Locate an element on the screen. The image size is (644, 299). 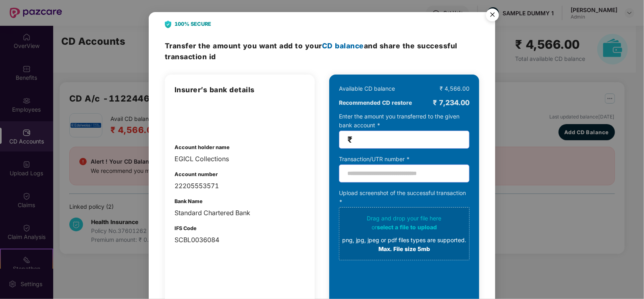
span: CD balance is located at coordinates (343, 46).